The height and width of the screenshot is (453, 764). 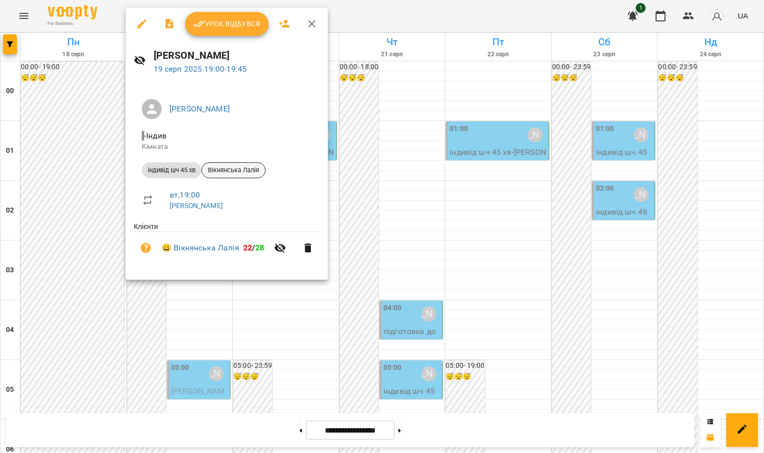 I want to click on span: - Індив, so click(x=155, y=135).